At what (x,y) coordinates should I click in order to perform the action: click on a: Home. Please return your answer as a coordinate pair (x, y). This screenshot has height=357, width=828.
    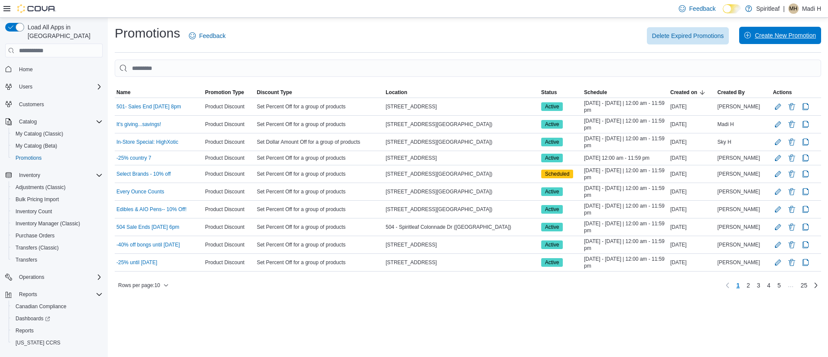
    Looking at the image, I should click on (26, 69).